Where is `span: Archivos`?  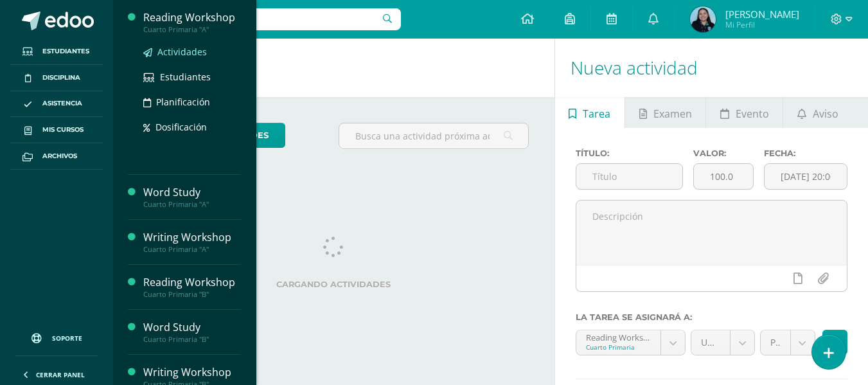
span: Archivos is located at coordinates (59, 156).